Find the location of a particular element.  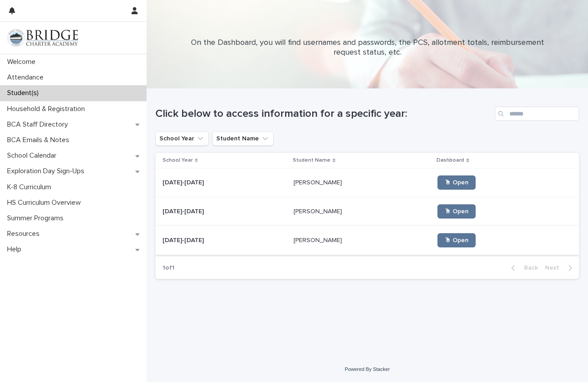

p: School Year is located at coordinates (177, 160).